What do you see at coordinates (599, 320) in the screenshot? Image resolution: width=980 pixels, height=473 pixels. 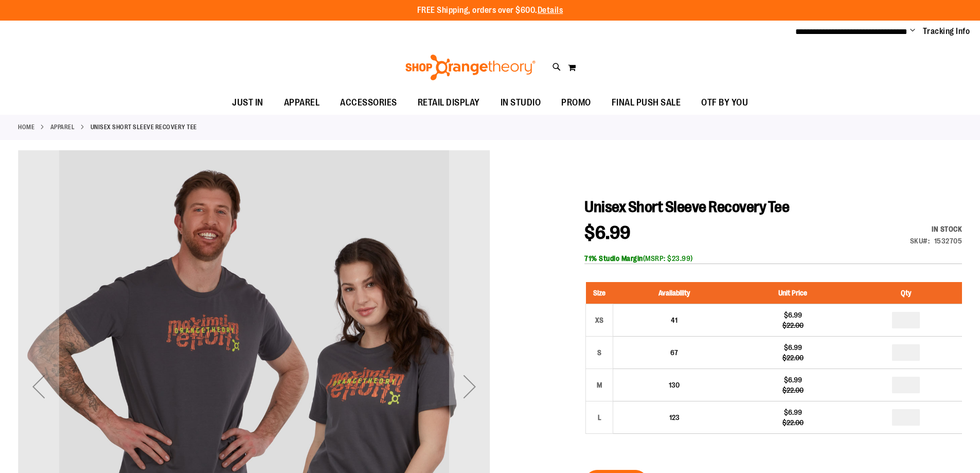 I see `div: XS` at bounding box center [599, 320].